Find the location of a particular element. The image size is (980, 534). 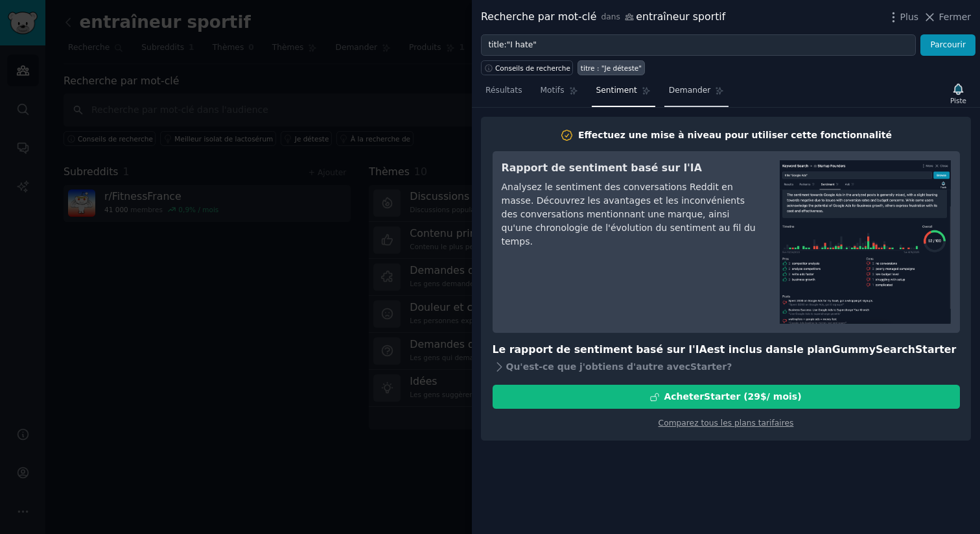

font: Résultats is located at coordinates (504, 90).